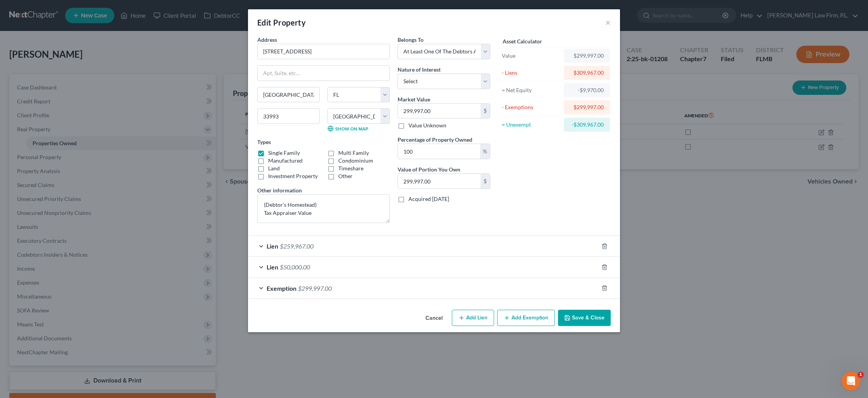  Describe the element at coordinates (414, 99) in the screenshot. I see `label: Market Value` at that location.